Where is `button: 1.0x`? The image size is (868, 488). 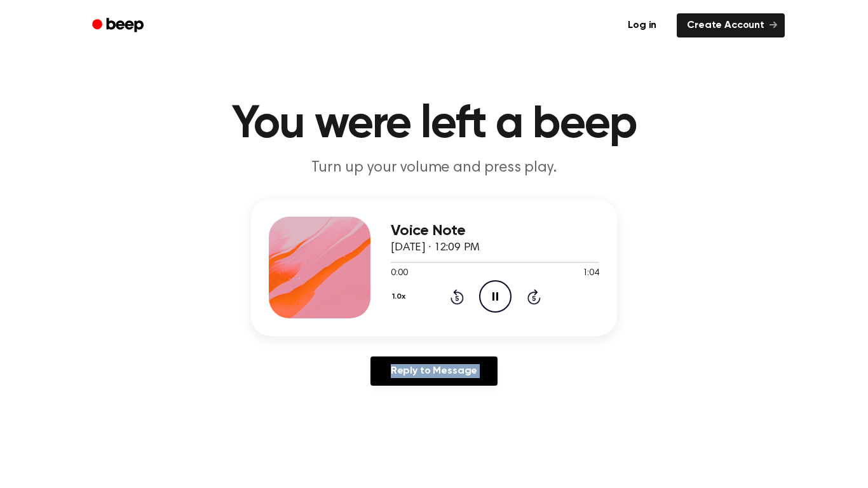
button: 1.0x is located at coordinates (400, 297).